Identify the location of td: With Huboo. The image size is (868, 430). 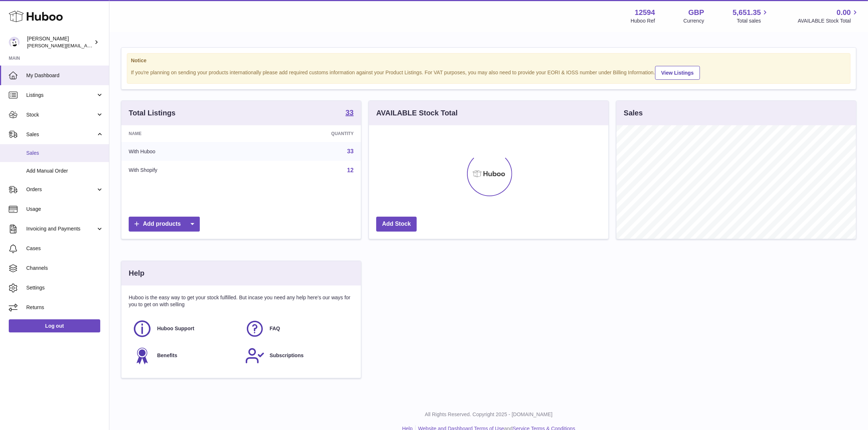
(186, 151).